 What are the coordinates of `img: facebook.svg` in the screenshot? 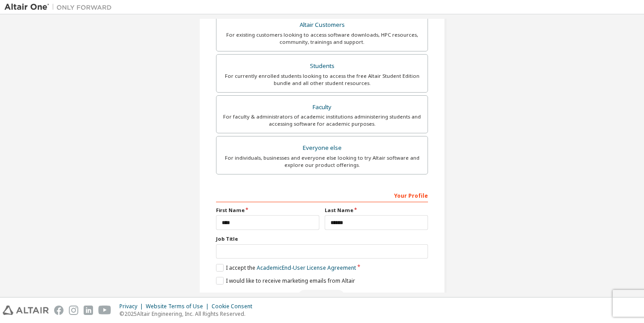 It's located at (58, 310).